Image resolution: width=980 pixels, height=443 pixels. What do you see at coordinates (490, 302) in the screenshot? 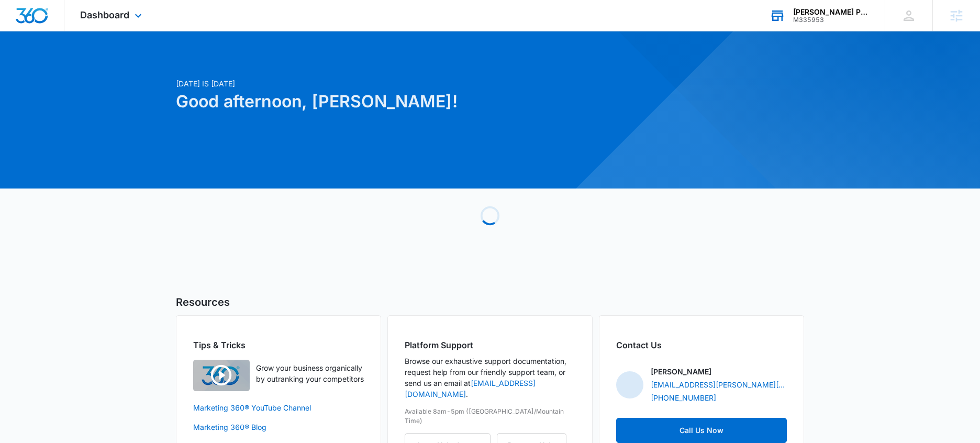
I see `h5: Resources` at bounding box center [490, 302].